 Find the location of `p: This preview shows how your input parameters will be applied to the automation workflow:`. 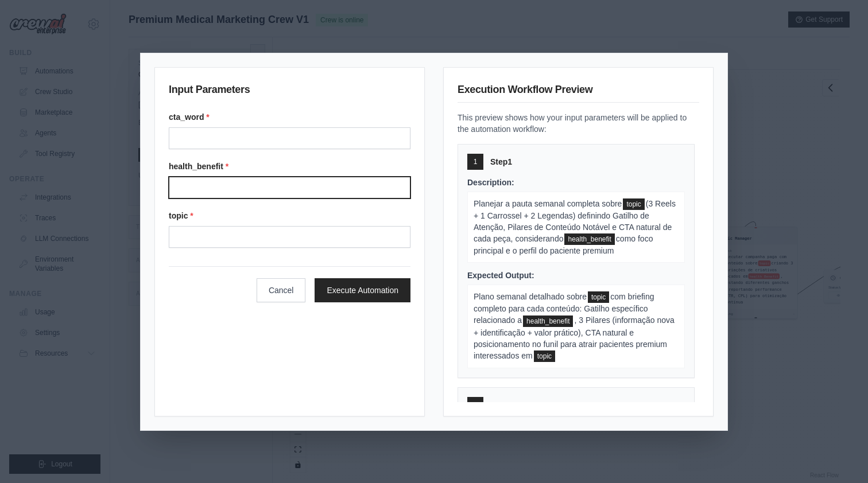

p: This preview shows how your input parameters will be applied to the automation workflow: is located at coordinates (578, 123).